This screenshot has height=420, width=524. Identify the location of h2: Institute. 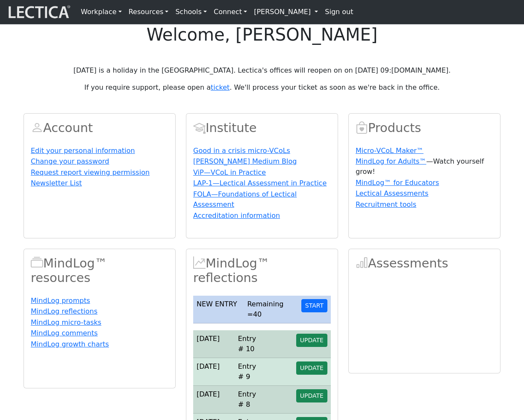
(262, 128).